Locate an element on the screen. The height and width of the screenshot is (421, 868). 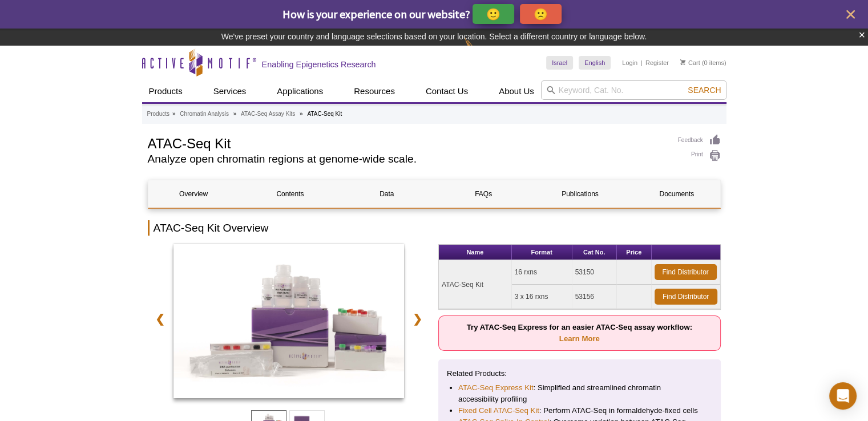
p: Related Products: is located at coordinates (579, 374).